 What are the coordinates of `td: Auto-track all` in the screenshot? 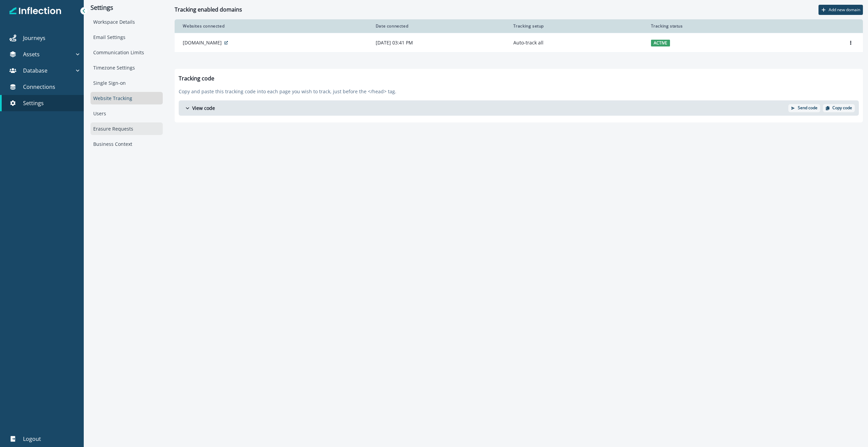 It's located at (574, 42).